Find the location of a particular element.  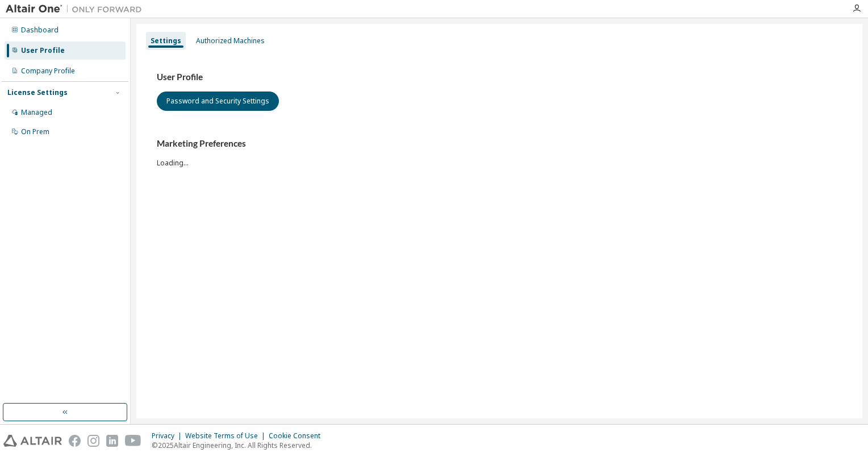

img: altair_logo.svg is located at coordinates (33, 440).